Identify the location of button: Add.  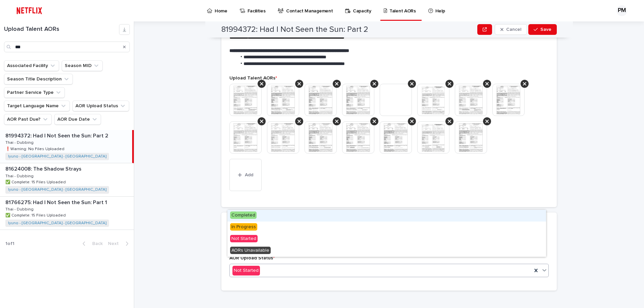
(245, 175).